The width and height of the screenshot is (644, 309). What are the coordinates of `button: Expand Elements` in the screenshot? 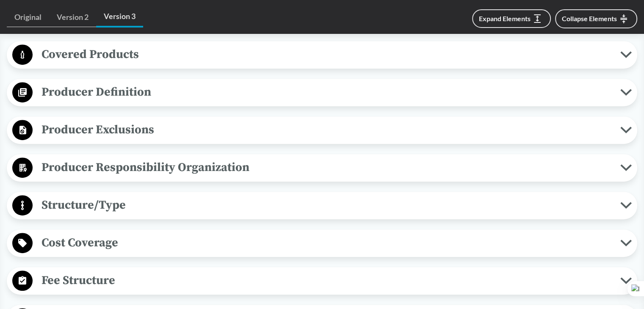 It's located at (511, 18).